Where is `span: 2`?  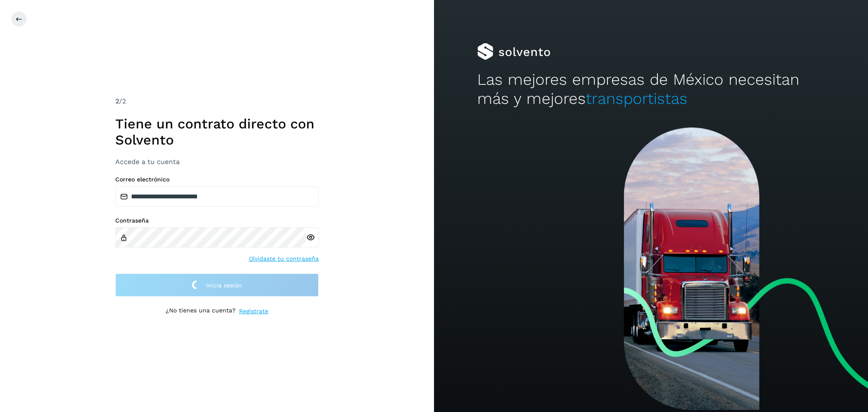
span: 2 is located at coordinates (117, 100).